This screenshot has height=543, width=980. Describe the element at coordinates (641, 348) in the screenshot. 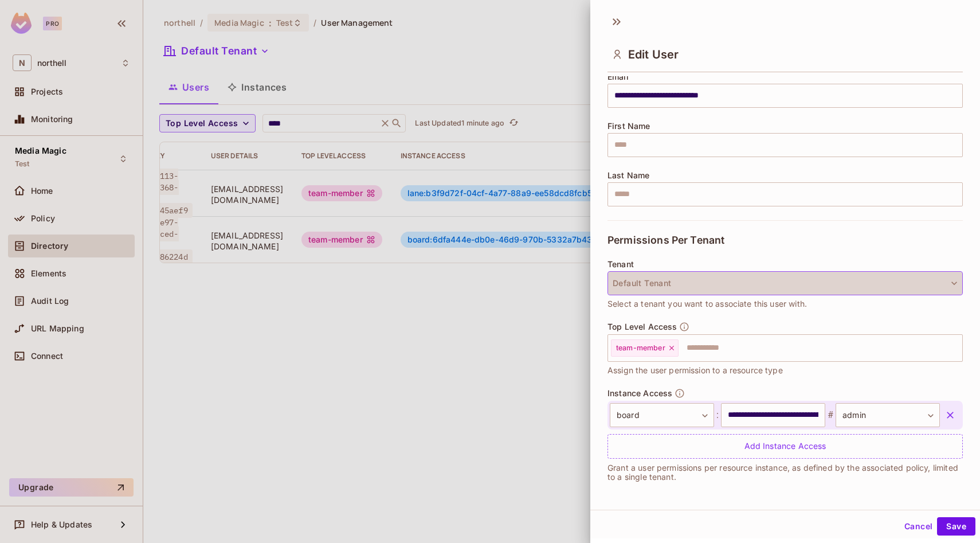

I see `span: team-member` at that location.